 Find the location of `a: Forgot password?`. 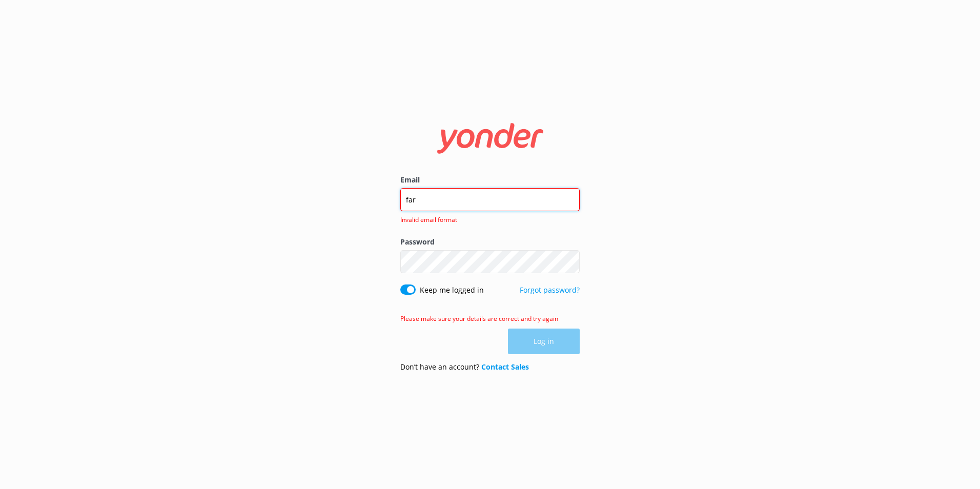

a: Forgot password? is located at coordinates (549, 289).